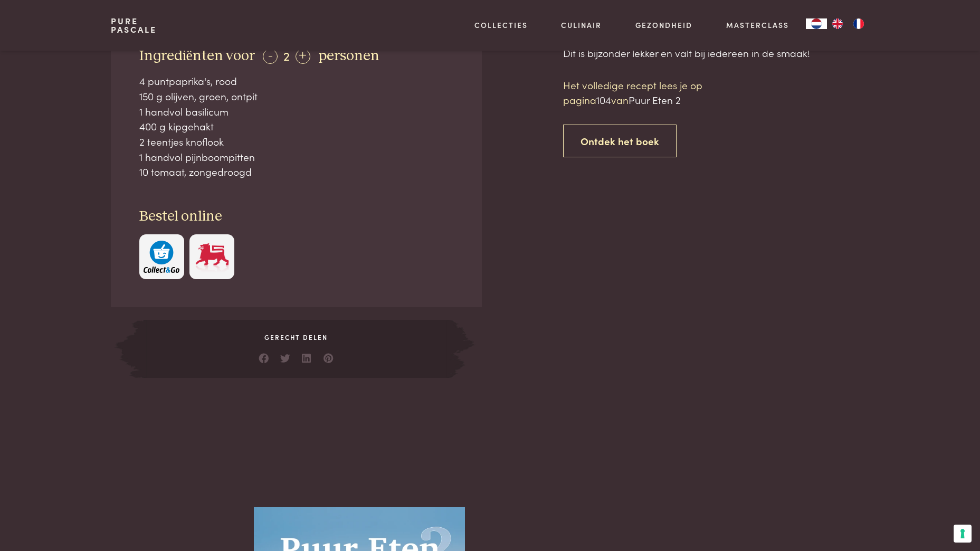  I want to click on div: 150 g olijven, groen, ontpit, so click(297, 96).